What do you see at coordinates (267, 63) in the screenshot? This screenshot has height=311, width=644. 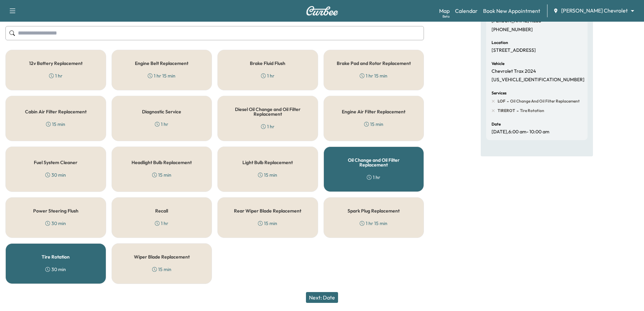 I see `h5: Brake Fluid Flush` at bounding box center [267, 63].